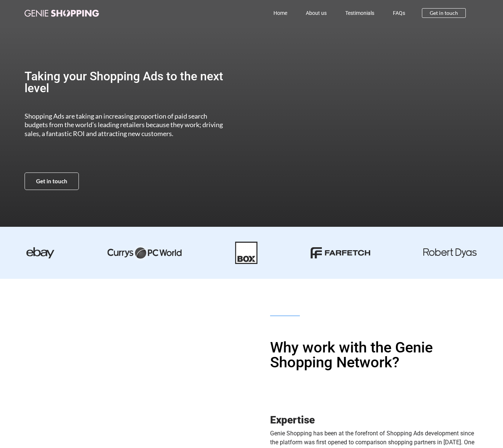 This screenshot has width=503, height=448. What do you see at coordinates (292, 420) in the screenshot?
I see `span: Expertise` at bounding box center [292, 420].